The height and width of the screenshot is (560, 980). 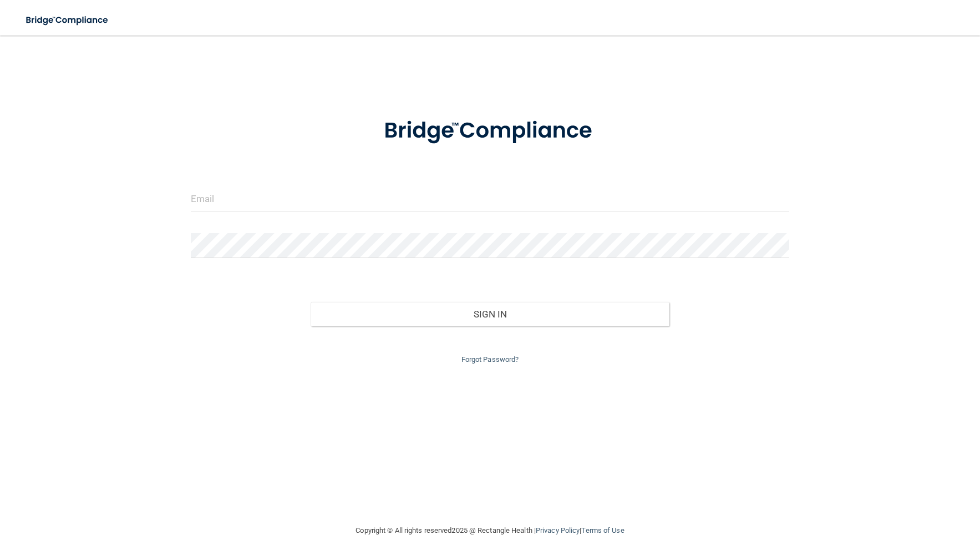 What do you see at coordinates (491, 531) in the screenshot?
I see `div: Copyright © All rights reserved 2025 @ Rectangle Health | |` at bounding box center [491, 531].